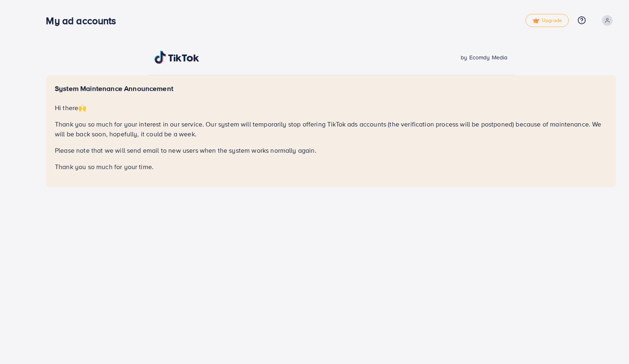  I want to click on img: TikTok, so click(177, 57).